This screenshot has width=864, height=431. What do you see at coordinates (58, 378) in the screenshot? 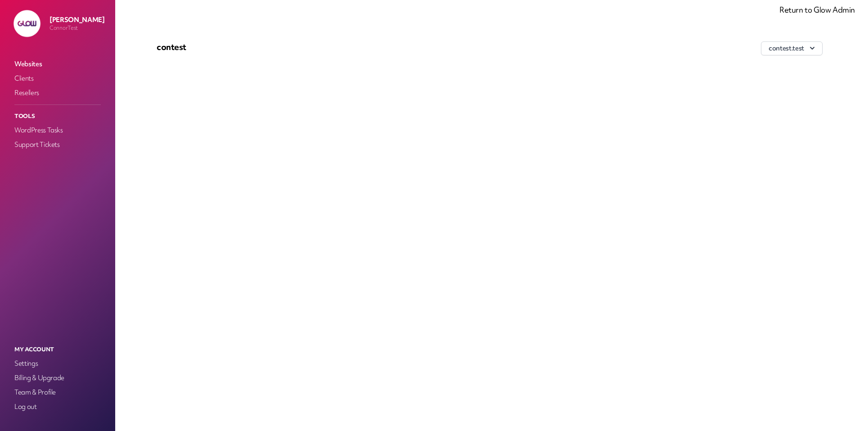
I see `a: Billing & Upgrade` at bounding box center [58, 378].